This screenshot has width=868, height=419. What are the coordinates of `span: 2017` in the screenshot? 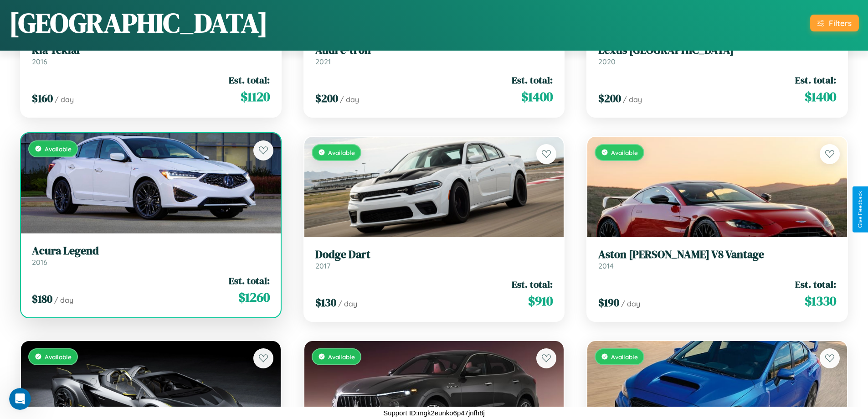 It's located at (323, 266).